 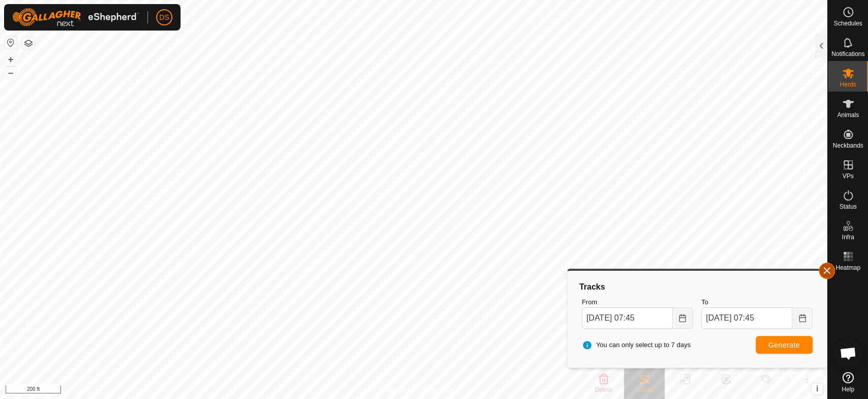 I want to click on button: Map Layers, so click(x=29, y=43).